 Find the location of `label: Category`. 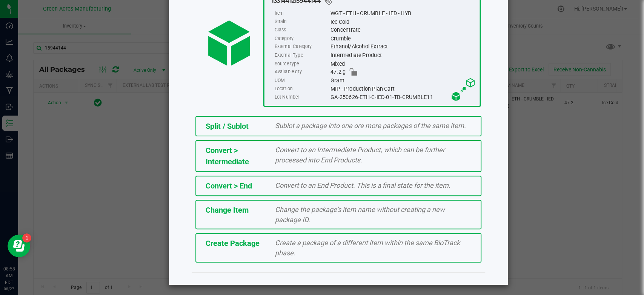

label: Category is located at coordinates (302, 38).